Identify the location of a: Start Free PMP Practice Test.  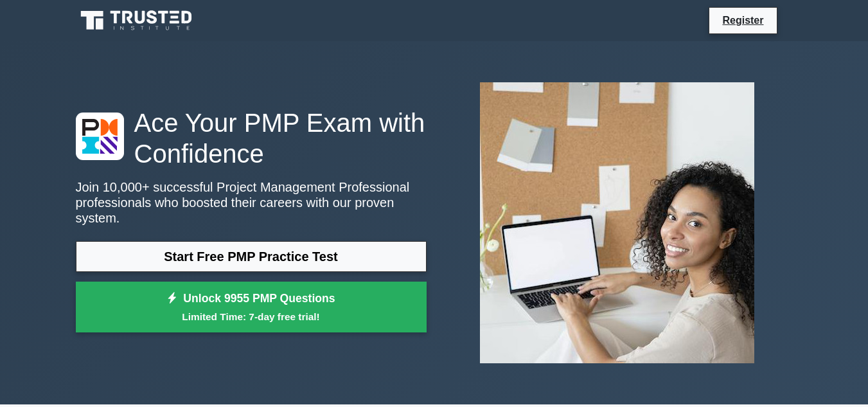
(251, 256).